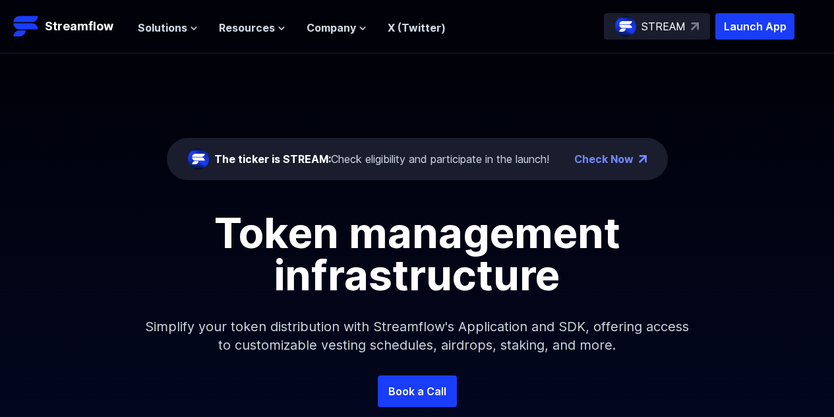 This screenshot has height=417, width=834. What do you see at coordinates (643, 159) in the screenshot?
I see `img: top-right-arrow.png` at bounding box center [643, 159].